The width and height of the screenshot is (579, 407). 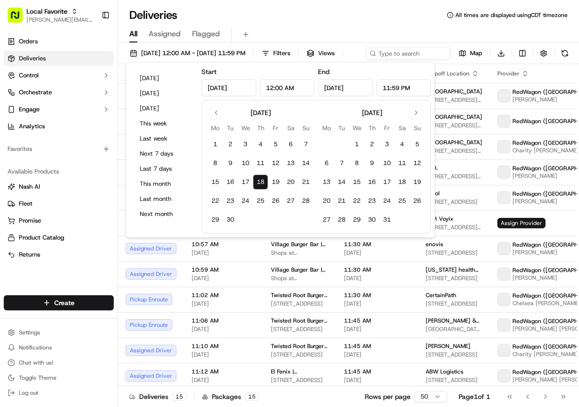 What do you see at coordinates (41, 190) in the screenshot?
I see `a: 📗Knowledge Base` at bounding box center [41, 190].